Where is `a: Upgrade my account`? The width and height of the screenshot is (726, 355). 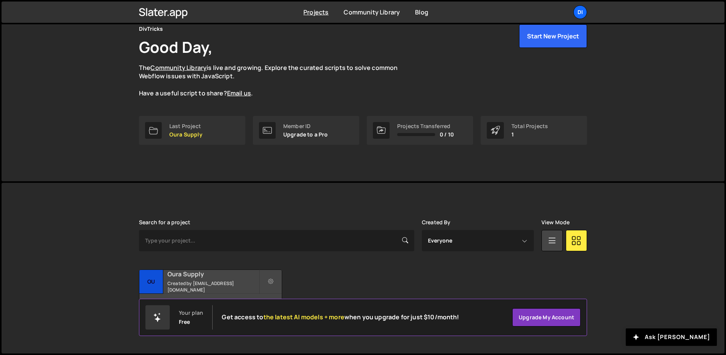
a: Upgrade my account is located at coordinates (547, 317).